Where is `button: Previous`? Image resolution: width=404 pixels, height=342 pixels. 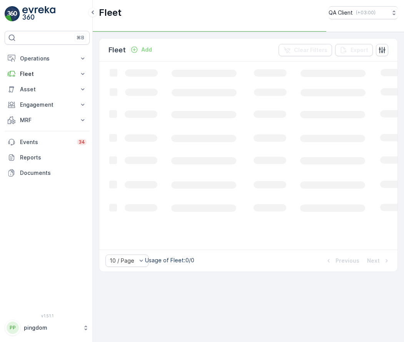
button: Previous is located at coordinates (342, 261).